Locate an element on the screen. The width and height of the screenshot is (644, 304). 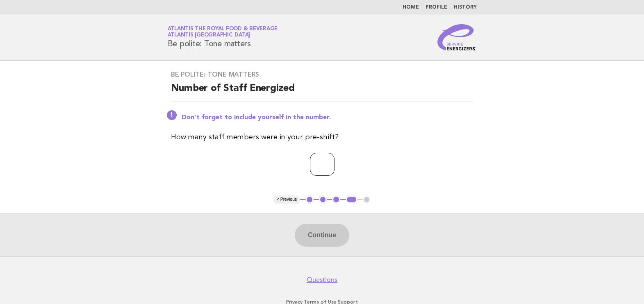
button: 1 is located at coordinates (310, 199).